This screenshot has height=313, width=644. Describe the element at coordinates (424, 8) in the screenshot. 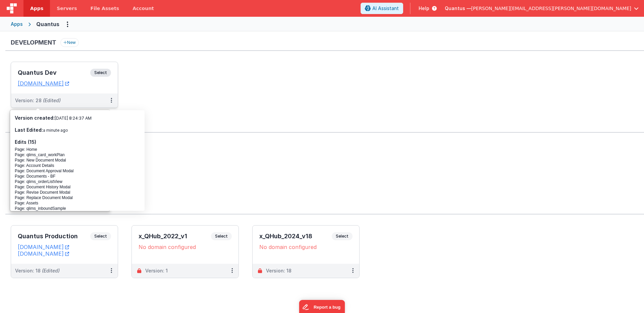

I see `span: Help` at that location.